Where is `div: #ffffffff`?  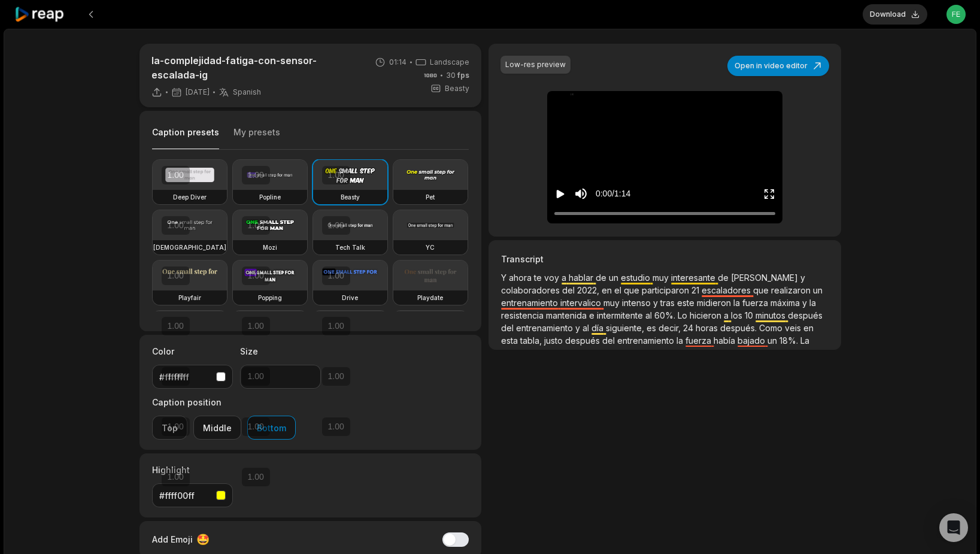 div: #ffffffff is located at coordinates (185, 377).